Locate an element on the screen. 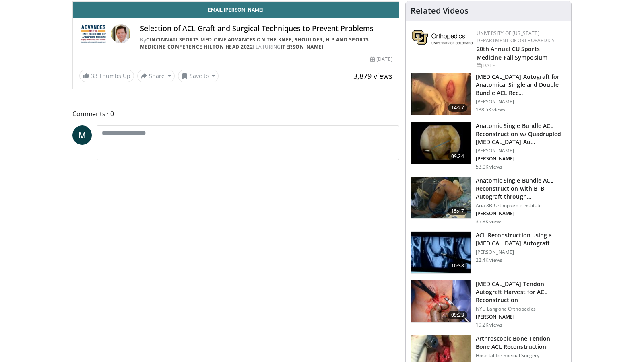  p: 19.2K views is located at coordinates (489, 325).